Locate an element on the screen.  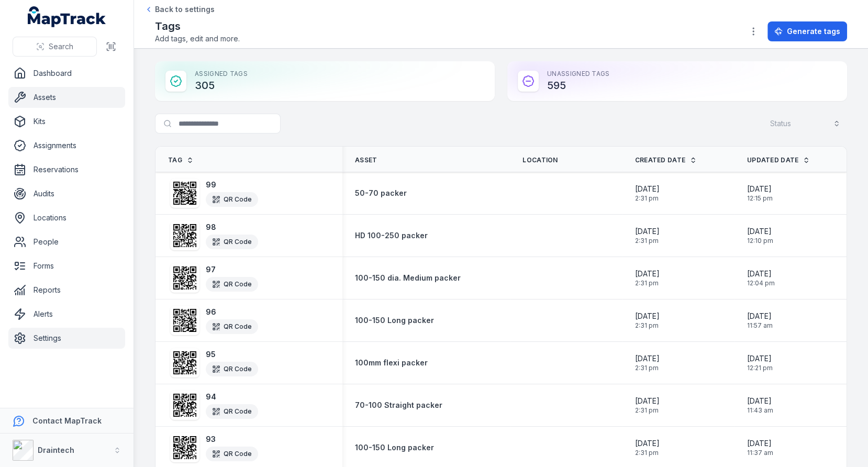
strong: 70-100 Straight packer is located at coordinates (398, 405).